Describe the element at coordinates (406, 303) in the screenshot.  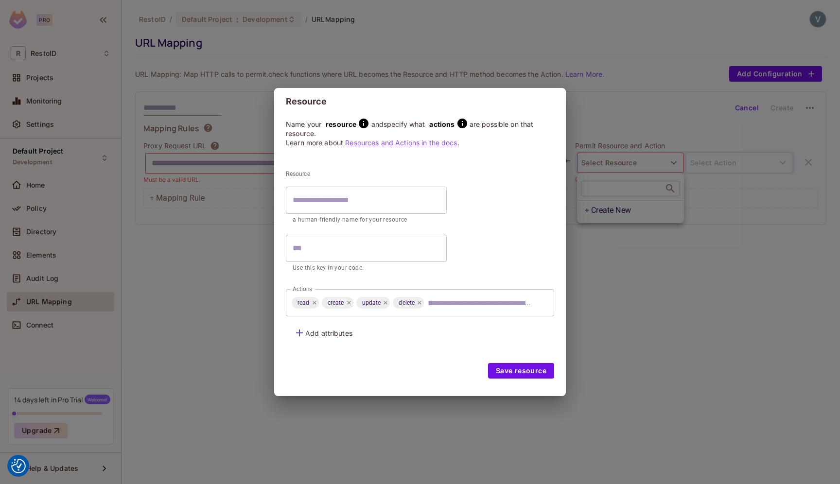
I see `span: delete` at that location.